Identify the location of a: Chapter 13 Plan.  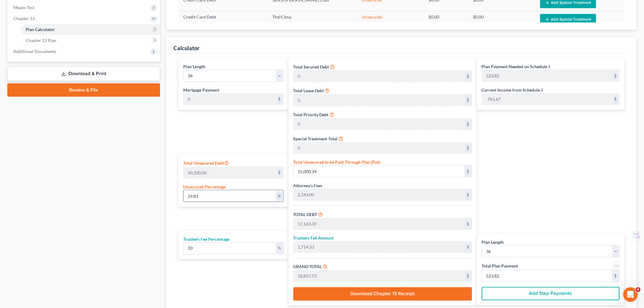
(91, 40).